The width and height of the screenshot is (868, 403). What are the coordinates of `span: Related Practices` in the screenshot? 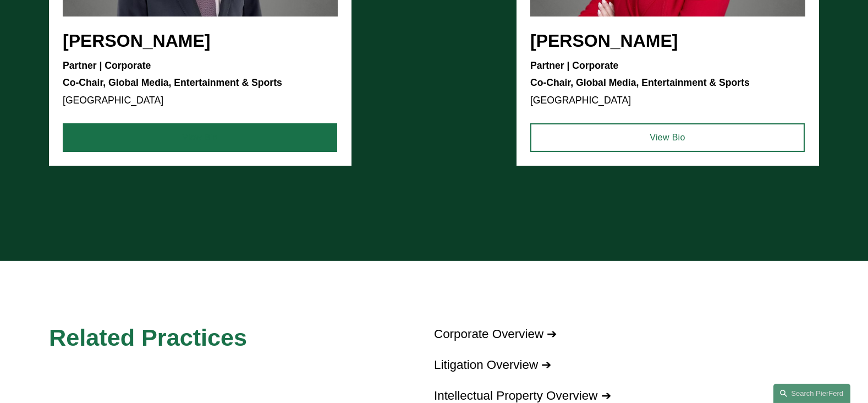 It's located at (148, 338).